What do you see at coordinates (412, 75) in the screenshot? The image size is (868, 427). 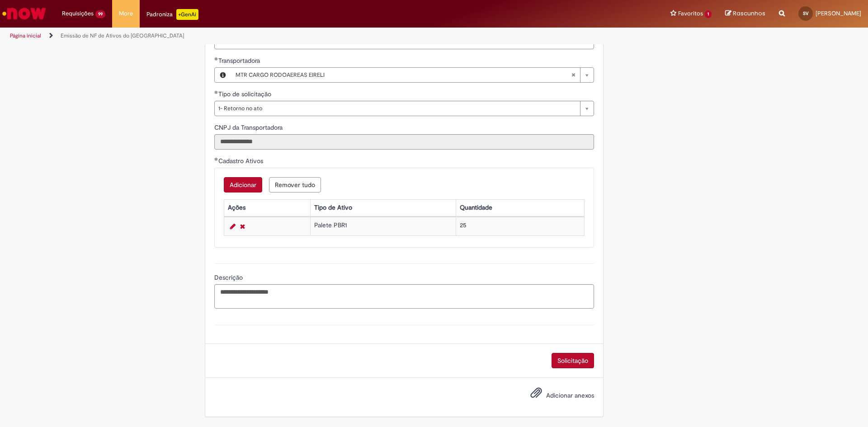 I see `a: MTR CARGO RODOAEREAS EIRELILimpar campo Transportadora` at bounding box center [412, 75].